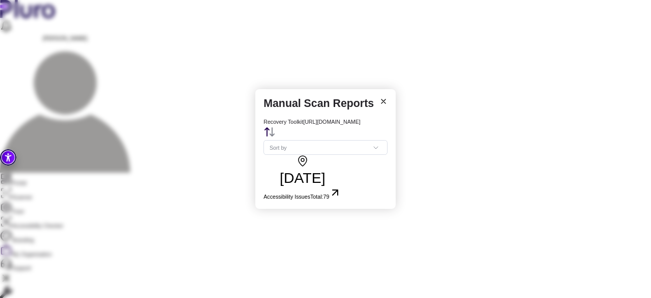 The height and width of the screenshot is (298, 651). I want to click on button: Change sorting direction, so click(270, 133).